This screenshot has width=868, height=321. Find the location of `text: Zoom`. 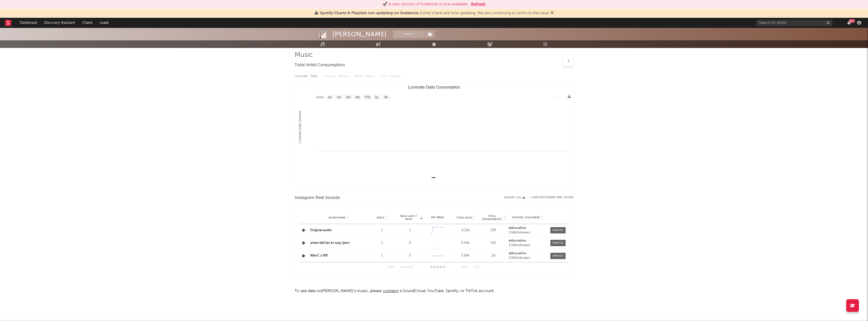

text: Zoom is located at coordinates (320, 97).